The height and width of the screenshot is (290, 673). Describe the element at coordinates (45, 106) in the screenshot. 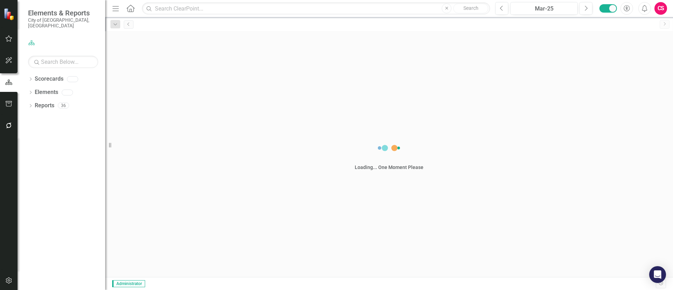

I see `a: Reports` at that location.